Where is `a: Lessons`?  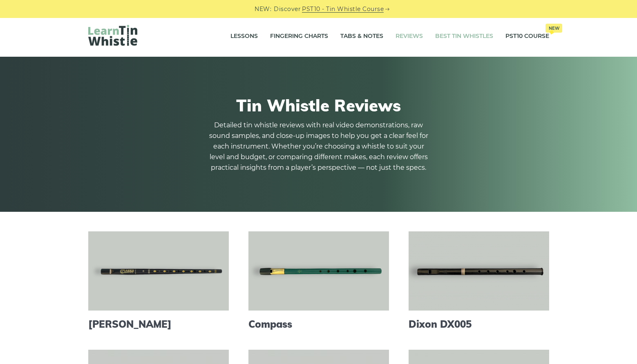
a: Lessons is located at coordinates (244, 36).